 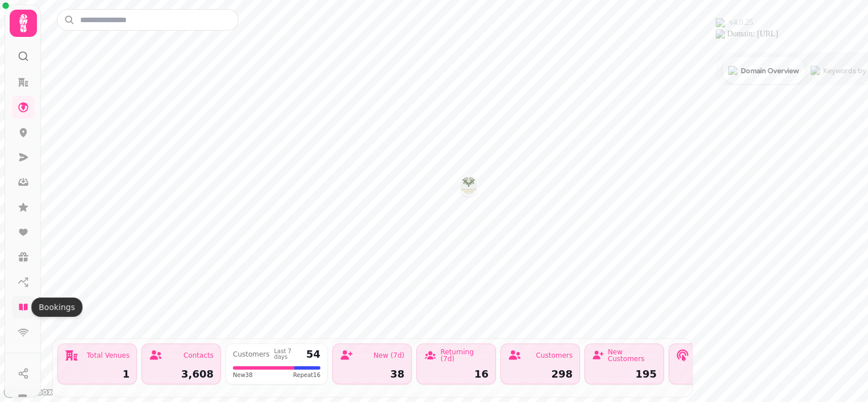 What do you see at coordinates (72, 70) in the screenshot?
I see `div: Domain Overview` at bounding box center [72, 70].